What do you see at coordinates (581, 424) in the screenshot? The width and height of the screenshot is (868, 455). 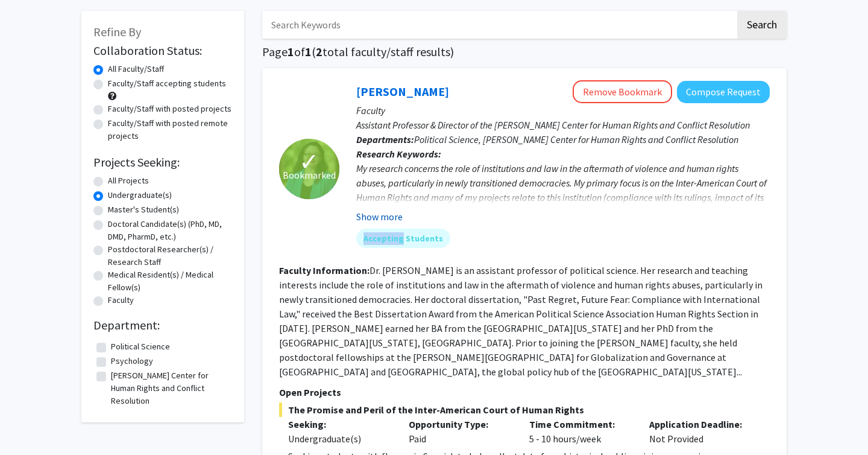 I see `p: Time Commitment:` at bounding box center [581, 424].